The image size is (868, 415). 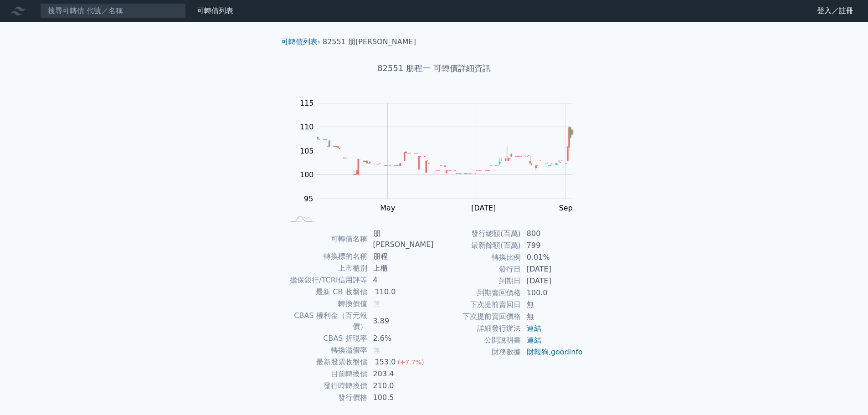 What do you see at coordinates (478, 245) in the screenshot?
I see `td: 最新餘額(百萬)` at bounding box center [478, 245].